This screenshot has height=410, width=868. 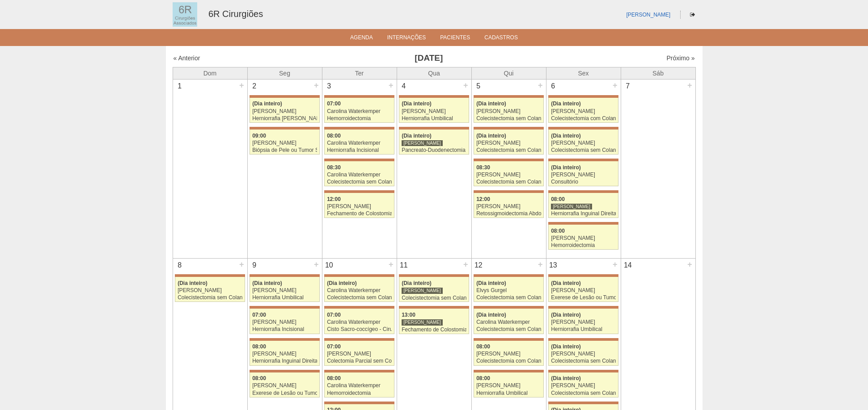 What do you see at coordinates (359, 289) in the screenshot?
I see `a: (Dia inteiro) Carolina Waterkemper Colecistectomia sem Colangiografia VL` at bounding box center [359, 289].